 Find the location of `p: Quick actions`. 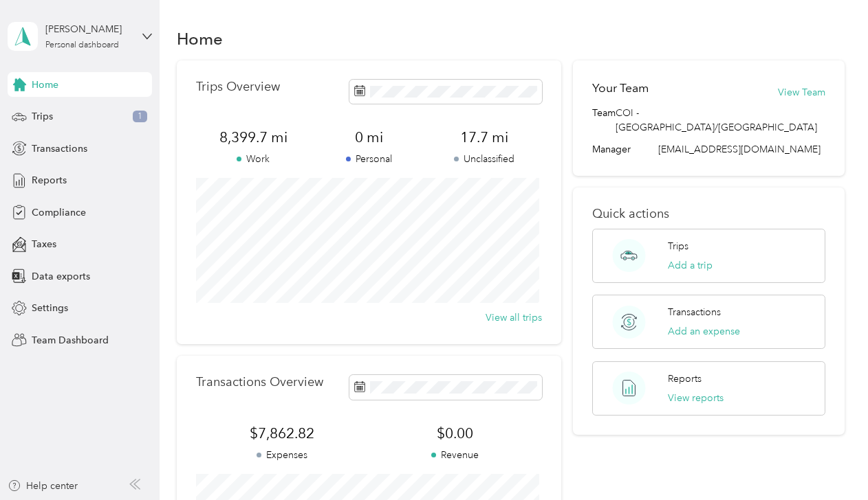

p: Quick actions is located at coordinates (709, 214).